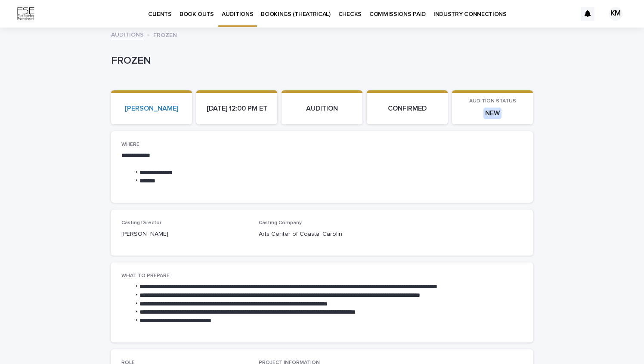 The height and width of the screenshot is (364, 644). Describe the element at coordinates (146, 276) in the screenshot. I see `span: WHAT TO PREPARE` at that location.